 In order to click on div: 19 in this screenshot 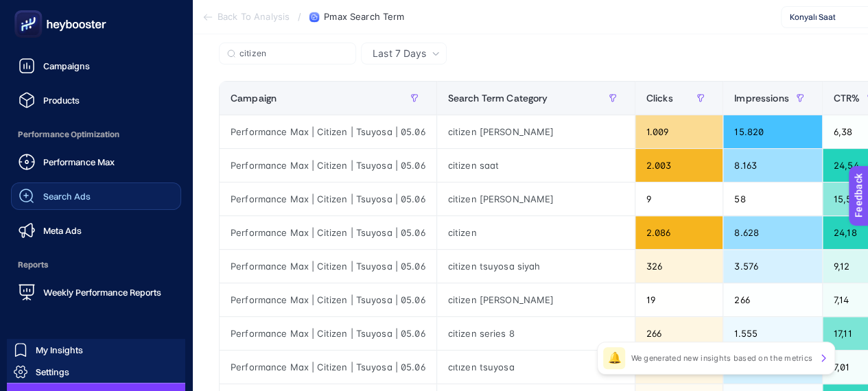, I will do `click(678, 300)`.